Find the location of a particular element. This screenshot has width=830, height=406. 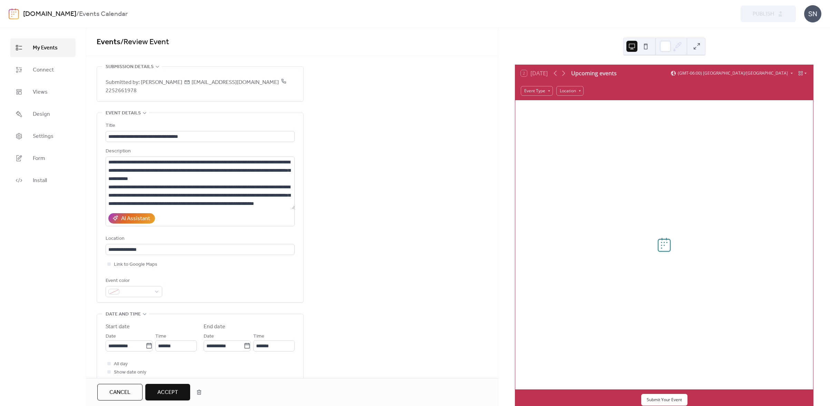

div: End date is located at coordinates (214, 327).